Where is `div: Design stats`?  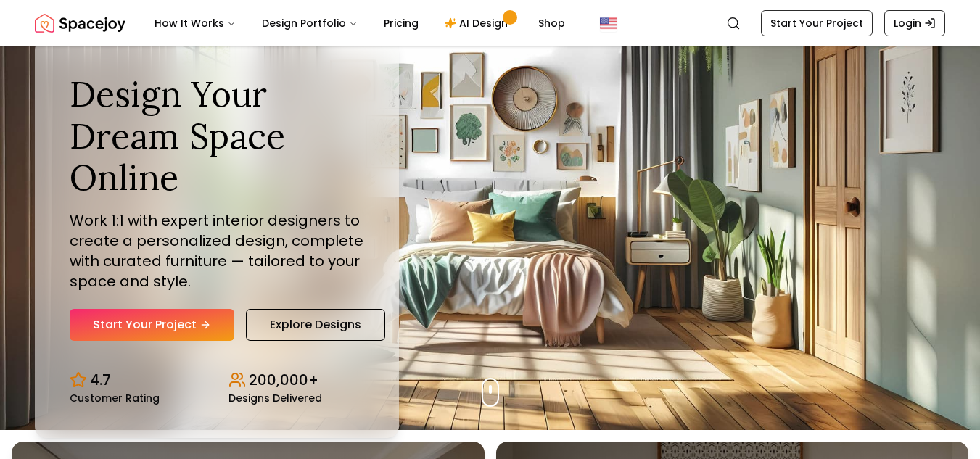
div: Design stats is located at coordinates (217, 381).